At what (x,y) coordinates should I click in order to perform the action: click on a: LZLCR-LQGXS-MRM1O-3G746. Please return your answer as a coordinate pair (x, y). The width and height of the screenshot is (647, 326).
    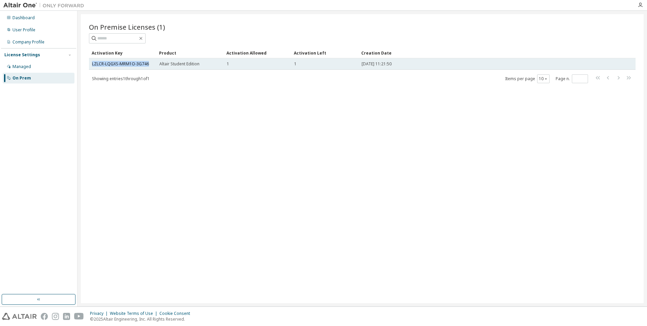
    Looking at the image, I should click on (120, 64).